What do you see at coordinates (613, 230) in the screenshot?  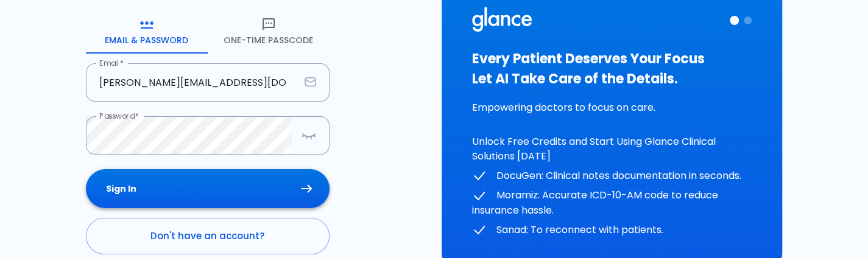 I see `p: Sanad: To reconnect with patients.` at bounding box center [613, 230].